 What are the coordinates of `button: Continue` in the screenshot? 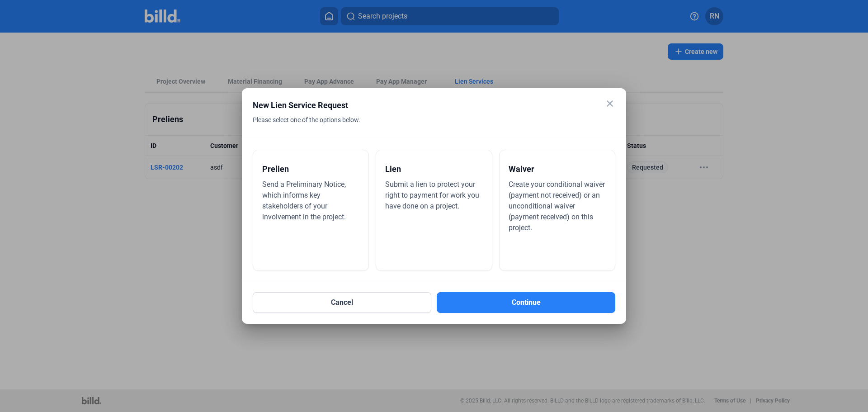 It's located at (526, 302).